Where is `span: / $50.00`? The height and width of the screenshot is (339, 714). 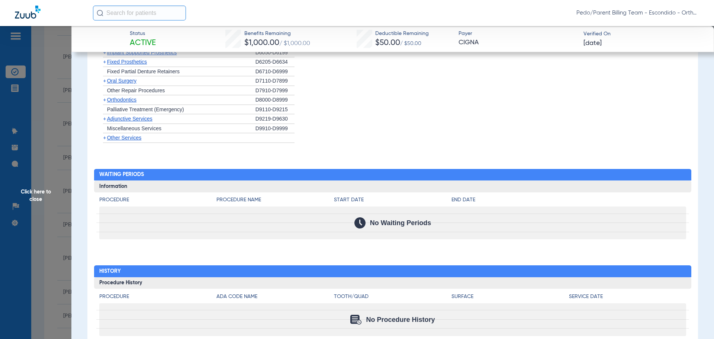 span: / $50.00 is located at coordinates (411, 44).